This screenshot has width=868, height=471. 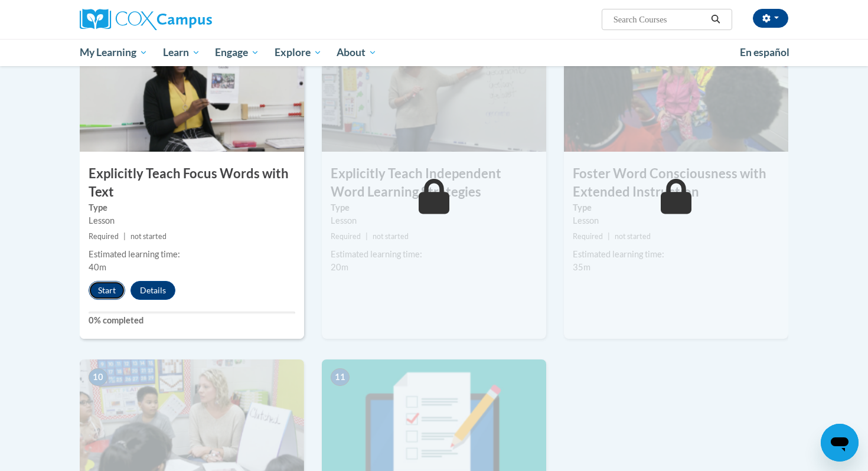 I want to click on a: Cox Campus, so click(x=192, y=20).